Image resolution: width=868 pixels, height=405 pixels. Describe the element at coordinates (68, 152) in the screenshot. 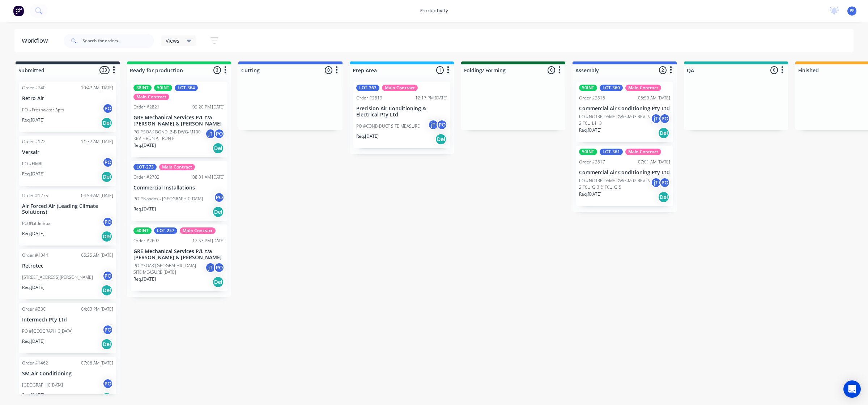

I see `p: Versair` at that location.